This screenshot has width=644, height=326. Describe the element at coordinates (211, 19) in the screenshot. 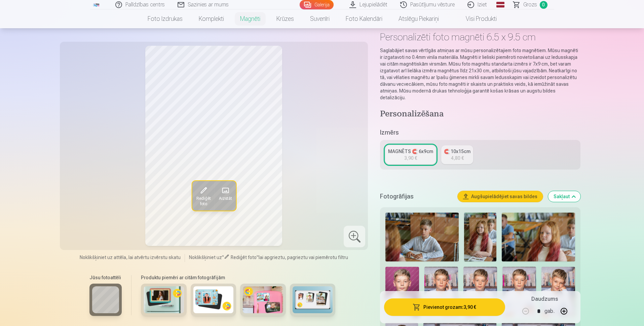

I see `a: Komplekti` at that location.